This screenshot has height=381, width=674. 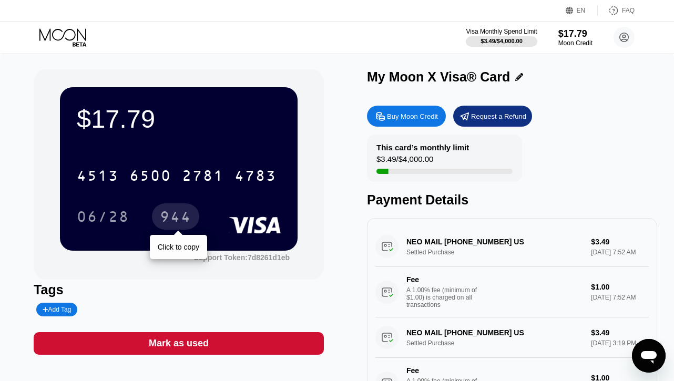 I want to click on div: EN, so click(x=581, y=11).